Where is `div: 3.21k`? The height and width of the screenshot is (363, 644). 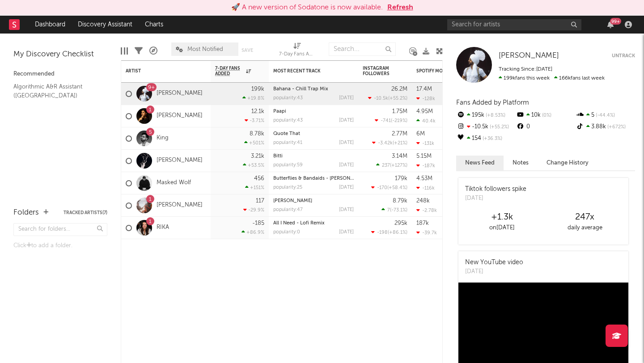
div: 3.21k is located at coordinates (257, 156).